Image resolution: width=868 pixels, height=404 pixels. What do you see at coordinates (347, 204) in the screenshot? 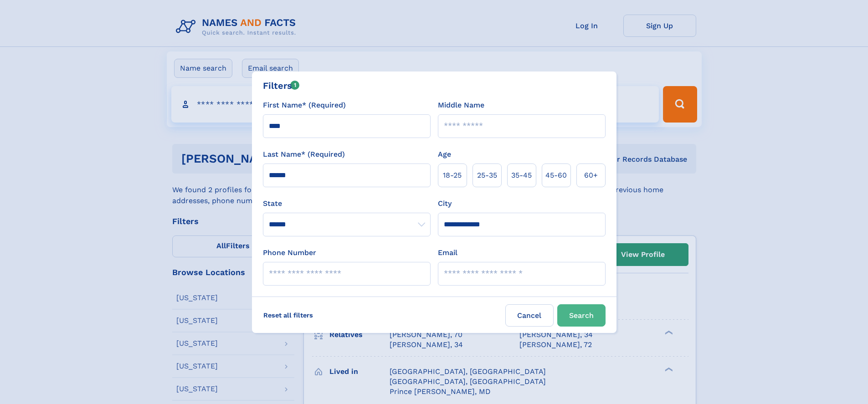
I see `label: State` at bounding box center [347, 204].